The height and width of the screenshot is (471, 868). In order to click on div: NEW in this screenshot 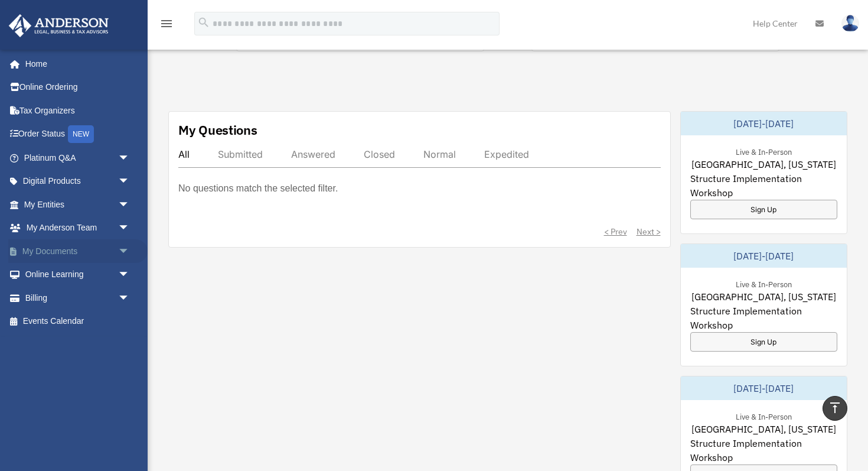, I will do `click(81, 134)`.